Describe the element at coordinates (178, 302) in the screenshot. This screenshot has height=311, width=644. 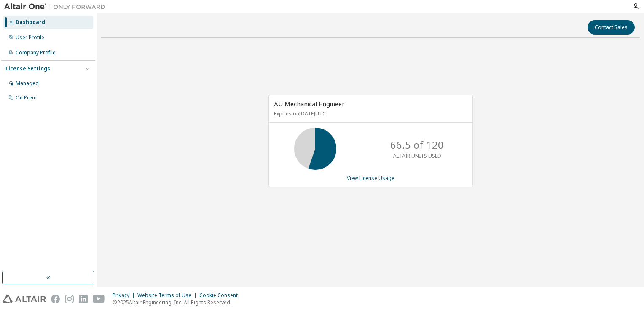
I see `p: © 2025 Altair Engineering, Inc. All Rights Reserved.` at that location.